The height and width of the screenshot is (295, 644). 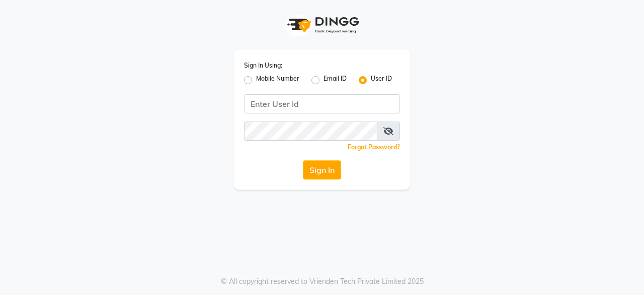 I want to click on a: Forgot Password?, so click(x=374, y=147).